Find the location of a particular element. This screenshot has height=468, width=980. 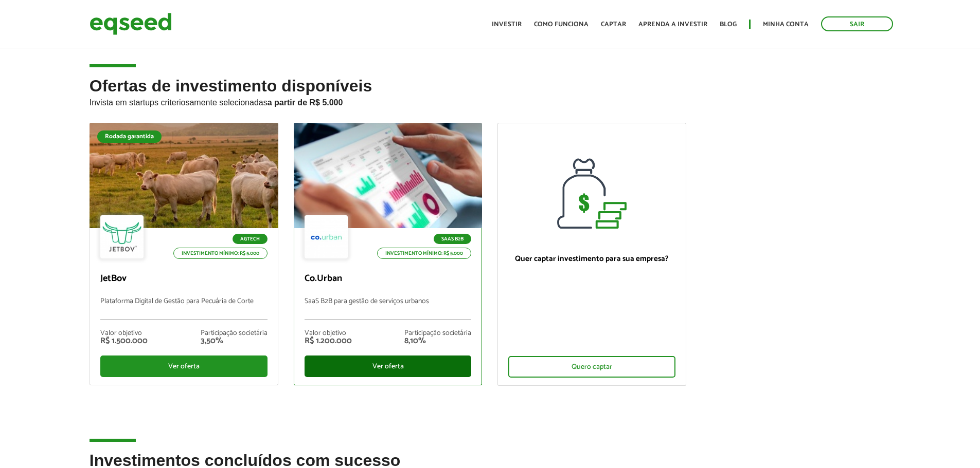

a: Aprenda a investir is located at coordinates (673, 24).